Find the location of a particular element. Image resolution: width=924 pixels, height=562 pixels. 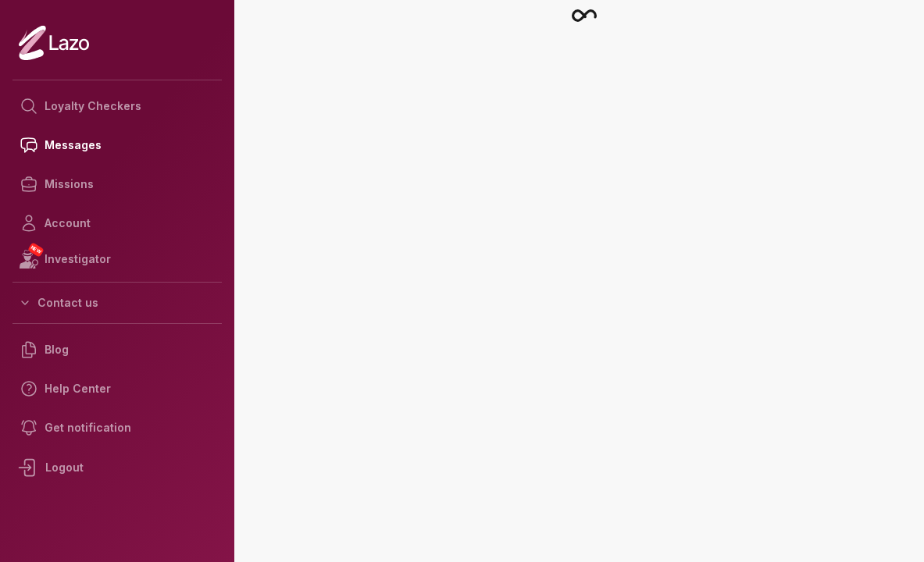

a: Messages is located at coordinates (117, 146).